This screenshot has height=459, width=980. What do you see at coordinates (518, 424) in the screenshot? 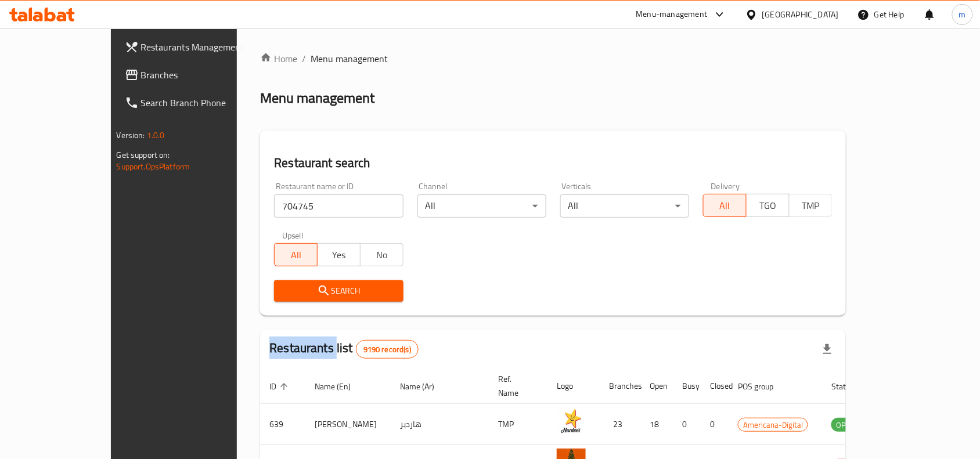
I see `td: TMP` at bounding box center [518, 424].